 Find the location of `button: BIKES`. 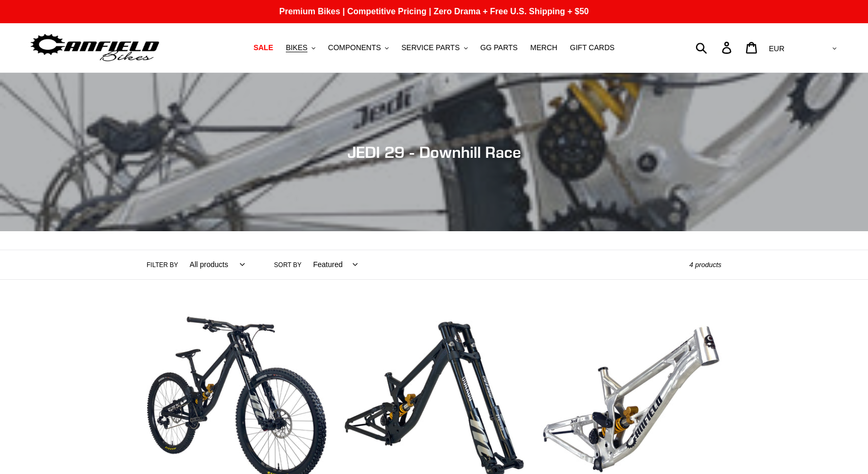

button: BIKES is located at coordinates (301, 48).